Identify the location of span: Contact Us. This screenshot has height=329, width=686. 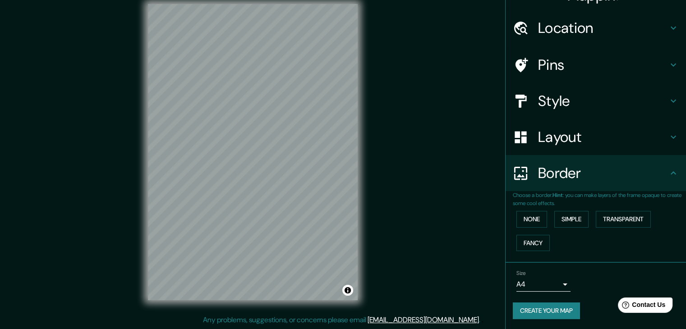
(43, 11).